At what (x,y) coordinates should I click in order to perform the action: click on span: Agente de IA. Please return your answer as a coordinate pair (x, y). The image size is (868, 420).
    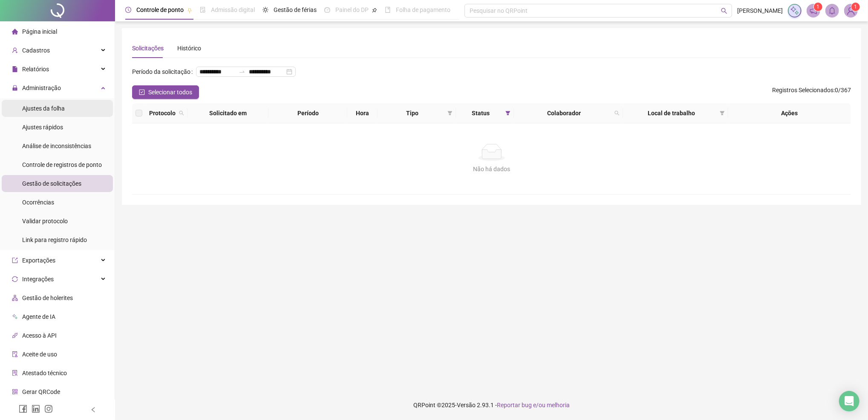
    Looking at the image, I should click on (39, 316).